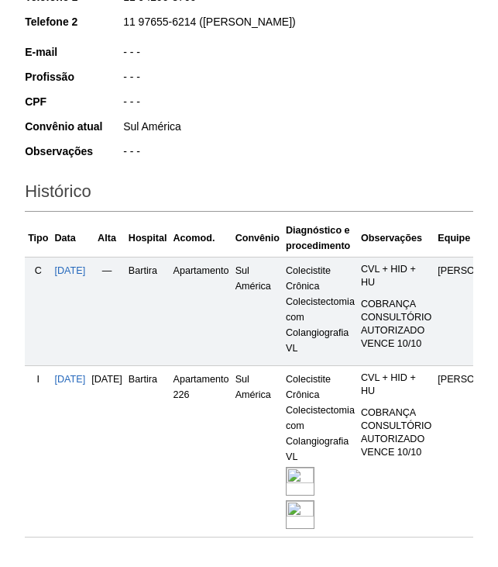 This screenshot has height=567, width=498. What do you see at coordinates (73, 52) in the screenshot?
I see `div: E-mail` at bounding box center [73, 52].